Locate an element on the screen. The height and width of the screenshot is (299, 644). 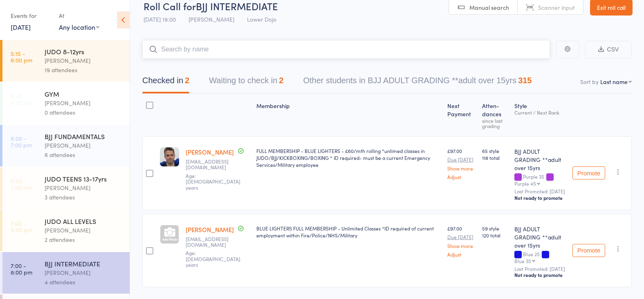
div: JUDO TEENS 13-17yrs is located at coordinates (83, 179).